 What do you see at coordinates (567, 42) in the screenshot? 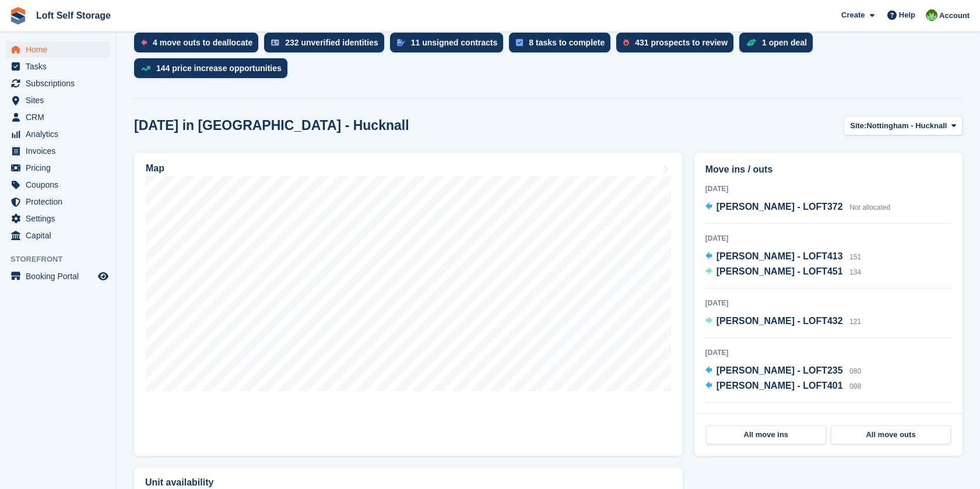
I see `div: 8 tasks to complete` at bounding box center [567, 42].